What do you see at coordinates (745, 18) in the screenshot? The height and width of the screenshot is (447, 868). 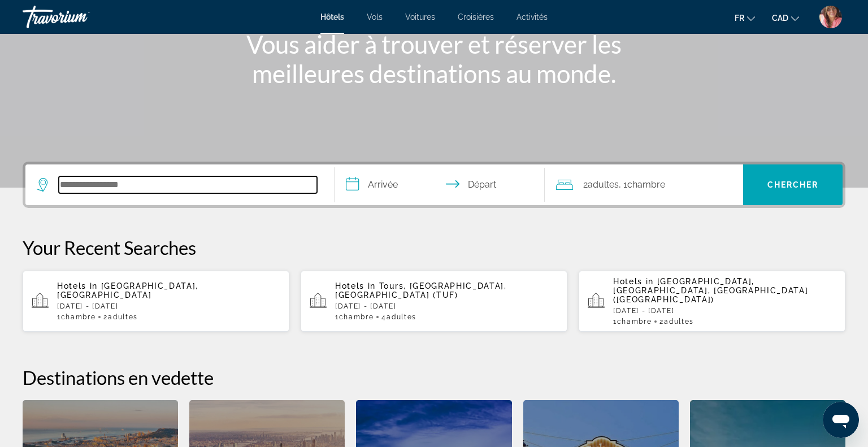 I see `button: Change language` at bounding box center [745, 18].